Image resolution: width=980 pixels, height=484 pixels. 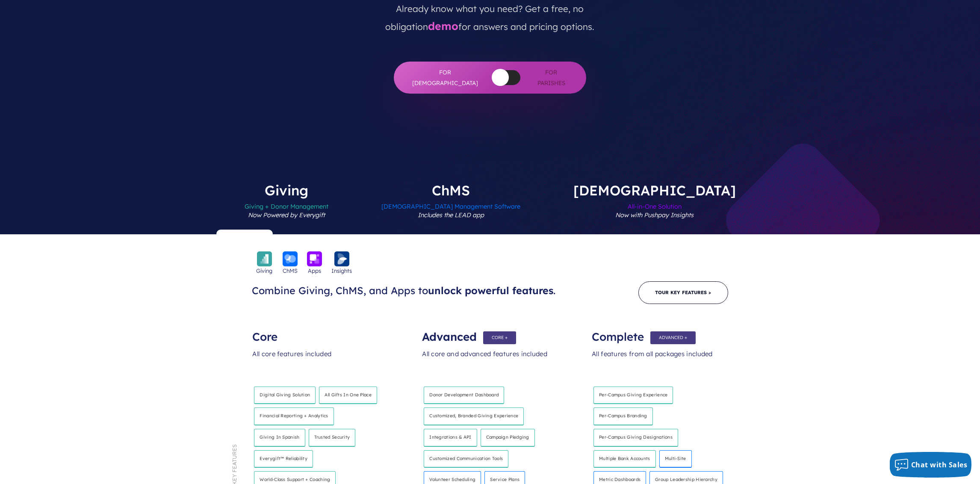 What do you see at coordinates (466, 460) in the screenshot?
I see `h4: Customized communication tools` at bounding box center [466, 460].